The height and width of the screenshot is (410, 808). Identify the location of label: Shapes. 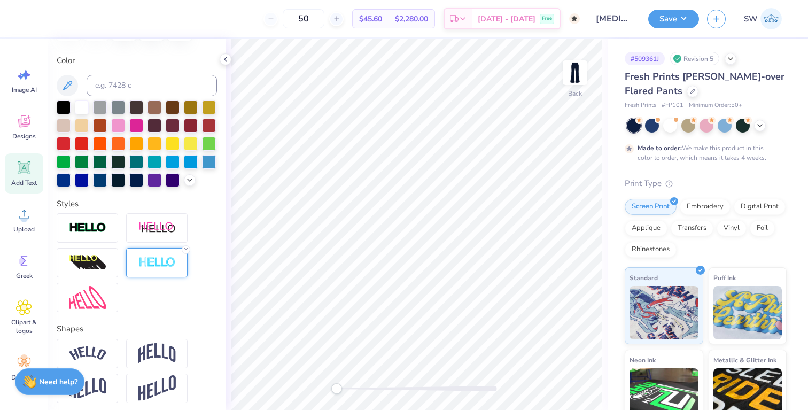
(70, 329).